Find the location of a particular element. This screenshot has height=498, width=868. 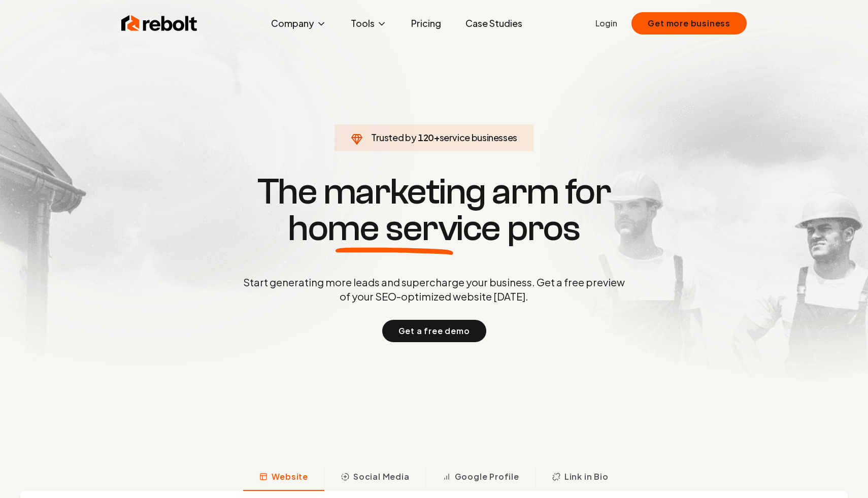

button: Get more business is located at coordinates (689, 23).